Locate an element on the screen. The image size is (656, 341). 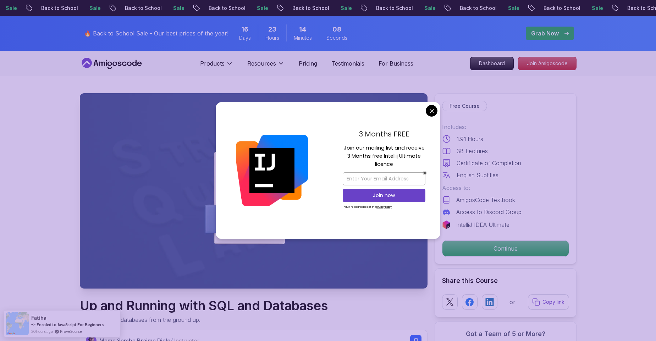
p: Continue is located at coordinates (505, 249).